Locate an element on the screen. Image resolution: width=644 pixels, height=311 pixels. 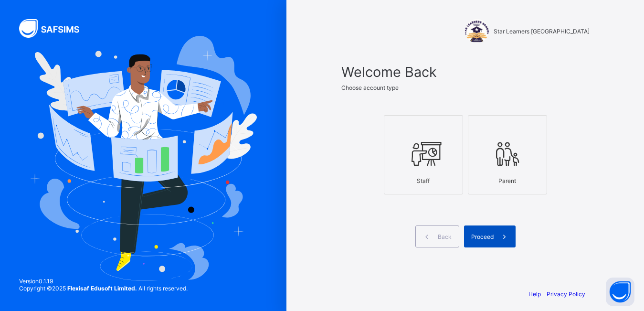
img: SAFSIMS Logo is located at coordinates (55, 28).